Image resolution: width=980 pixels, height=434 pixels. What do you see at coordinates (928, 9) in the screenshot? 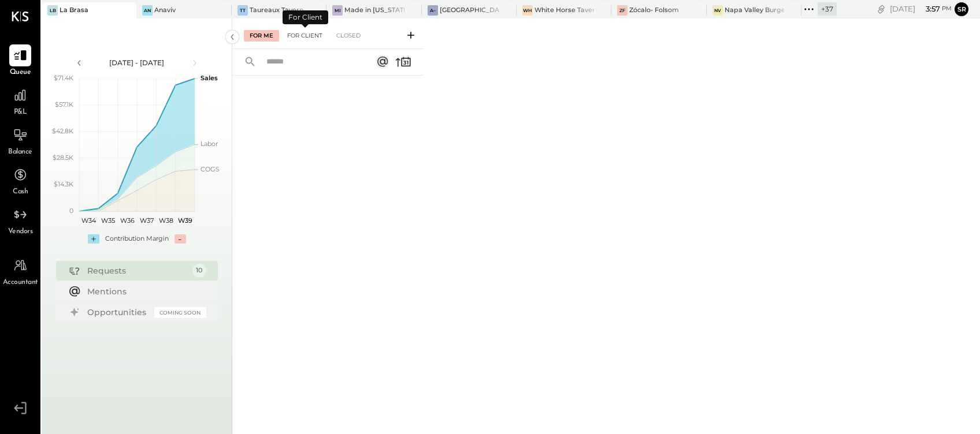
I see `span: 3 : 57` at bounding box center [928, 9].